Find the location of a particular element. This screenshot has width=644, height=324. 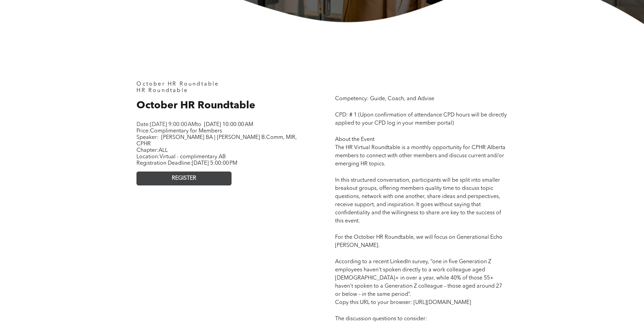

span: REGISTER is located at coordinates (184, 178).